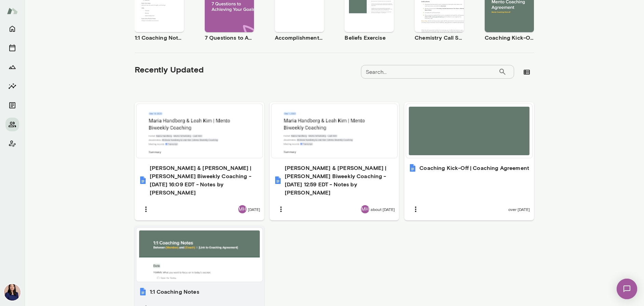 The width and height of the screenshot is (644, 306). Describe the element at coordinates (439, 38) in the screenshot. I see `h6: Chemistry Call Self-Assessment [Coaches only]` at that location.